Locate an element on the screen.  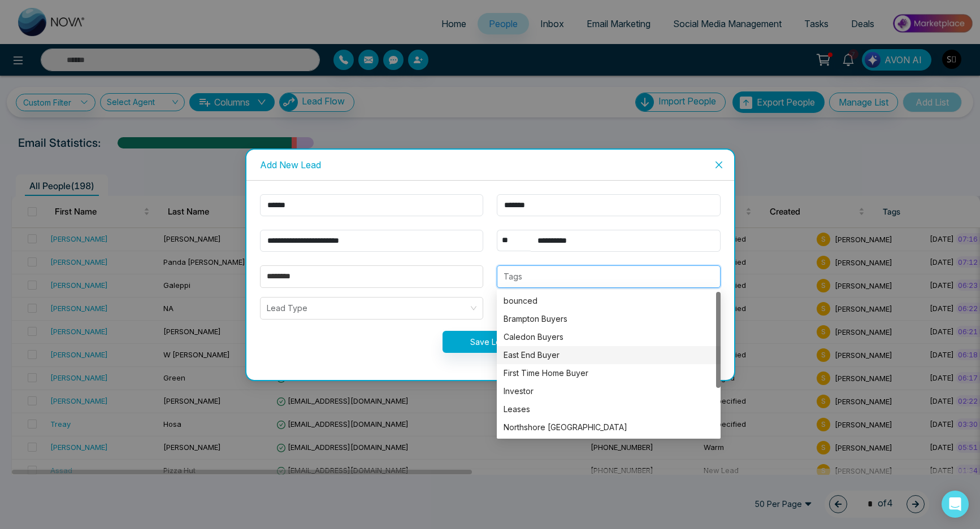
span: close is located at coordinates (719, 165).